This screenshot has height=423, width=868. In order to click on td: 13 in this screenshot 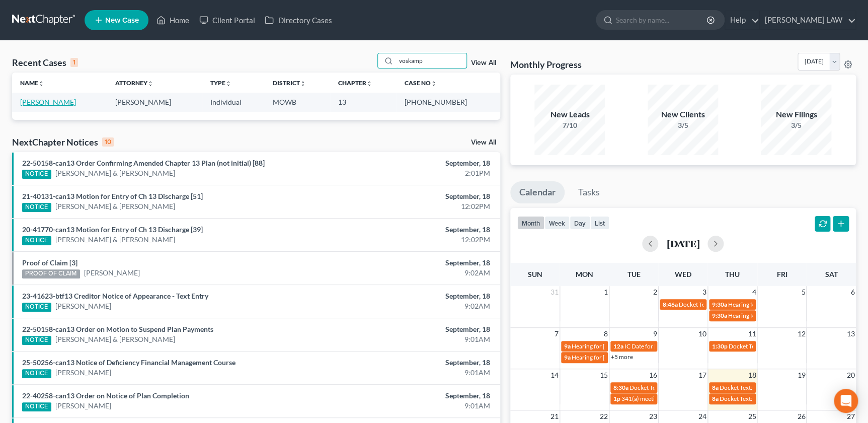, I will do `click(363, 101)`.